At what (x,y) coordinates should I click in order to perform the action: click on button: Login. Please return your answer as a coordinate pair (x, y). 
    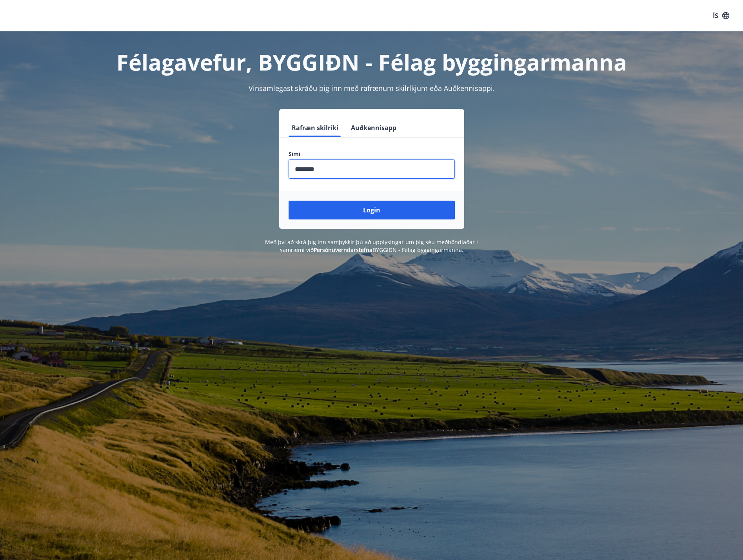
    Looking at the image, I should click on (372, 210).